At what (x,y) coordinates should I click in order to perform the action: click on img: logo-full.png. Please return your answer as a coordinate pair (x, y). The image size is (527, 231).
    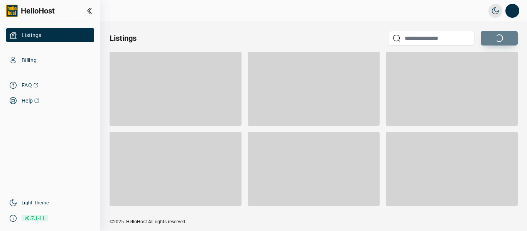
    Looking at the image, I should click on (12, 11).